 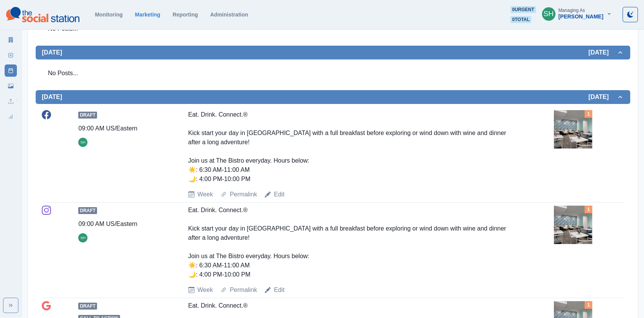 What do you see at coordinates (11, 306) in the screenshot?
I see `button: Expand` at bounding box center [11, 306].